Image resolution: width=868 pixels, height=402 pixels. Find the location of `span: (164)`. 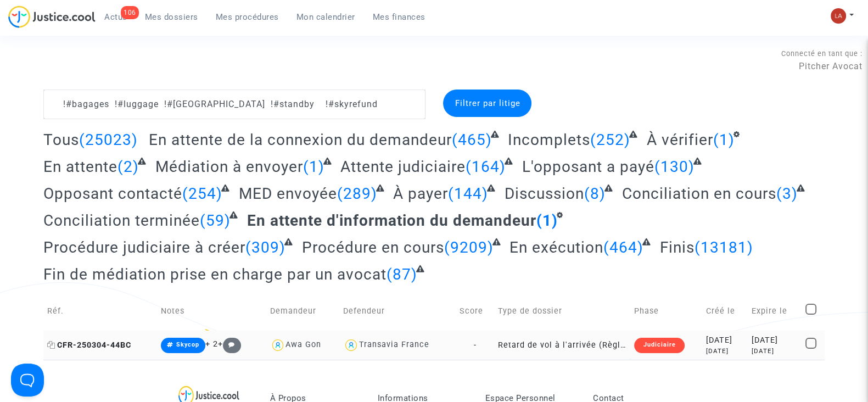

span: (164) is located at coordinates (485, 166).